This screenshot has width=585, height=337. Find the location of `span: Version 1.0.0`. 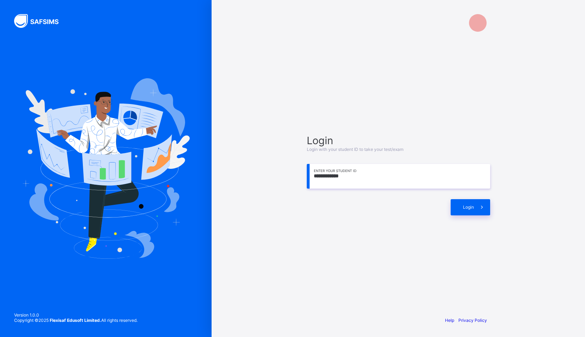

span: Version 1.0.0 is located at coordinates (76, 315).